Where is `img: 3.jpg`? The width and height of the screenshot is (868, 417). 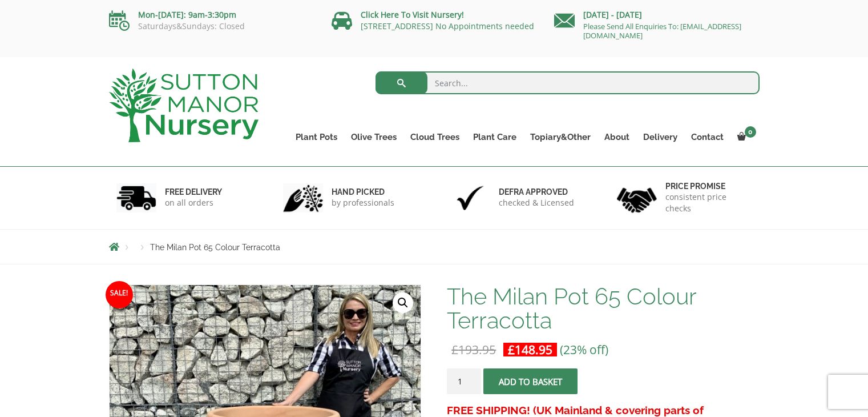 img: 3.jpg is located at coordinates (471, 198).